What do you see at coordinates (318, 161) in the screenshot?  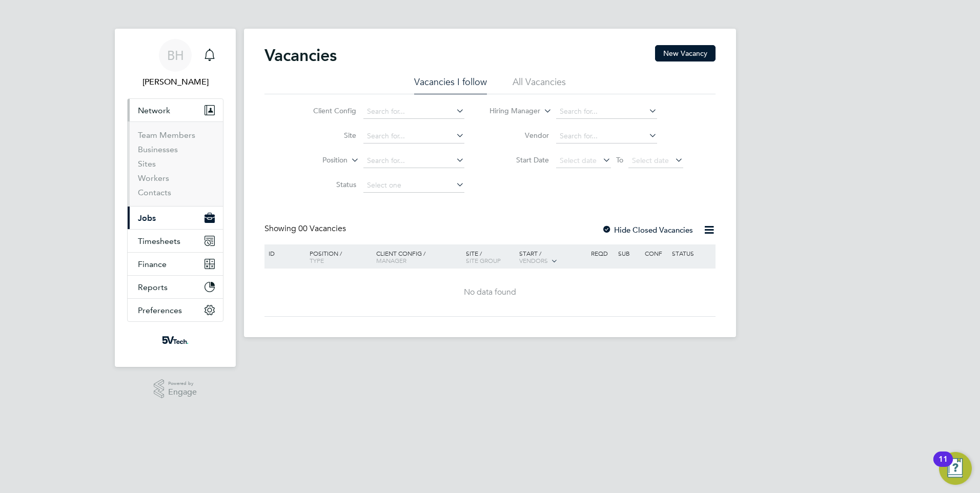 I see `label: Position` at bounding box center [318, 161].